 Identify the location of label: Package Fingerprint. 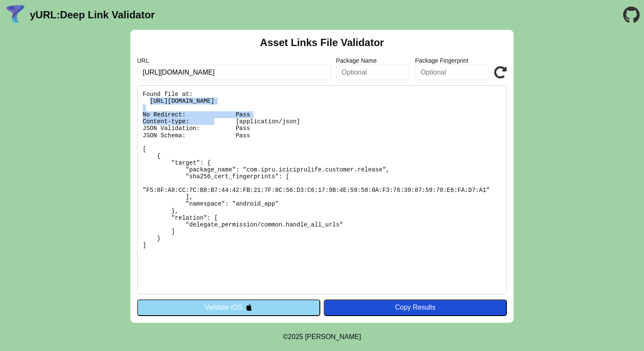
(452, 60).